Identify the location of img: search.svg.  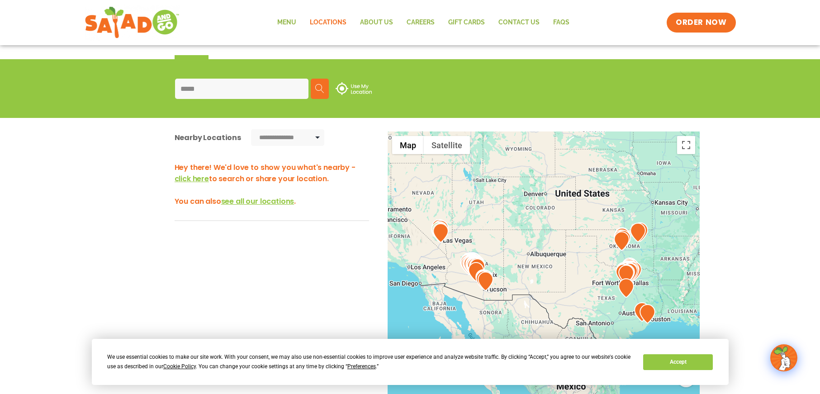
(320, 89).